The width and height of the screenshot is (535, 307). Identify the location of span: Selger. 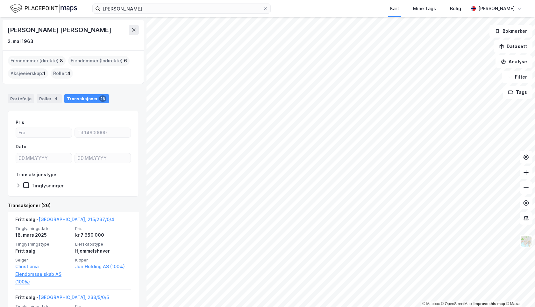
(43, 260).